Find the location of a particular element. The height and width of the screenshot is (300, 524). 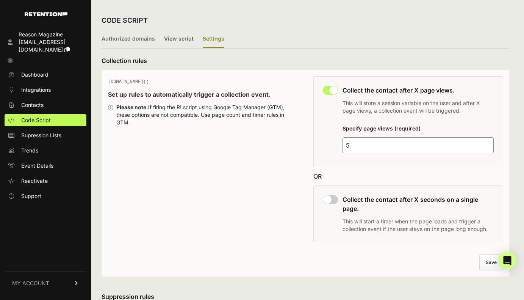

a: Supression Lists is located at coordinates (45, 135).